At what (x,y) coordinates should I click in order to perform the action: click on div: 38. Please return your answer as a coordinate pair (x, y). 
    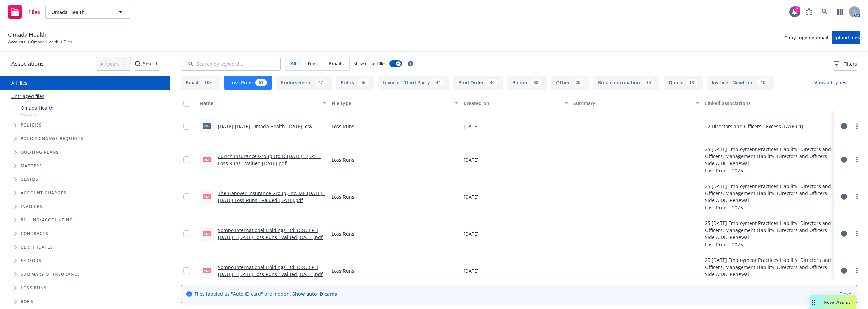
    Looking at the image, I should click on (536, 83).